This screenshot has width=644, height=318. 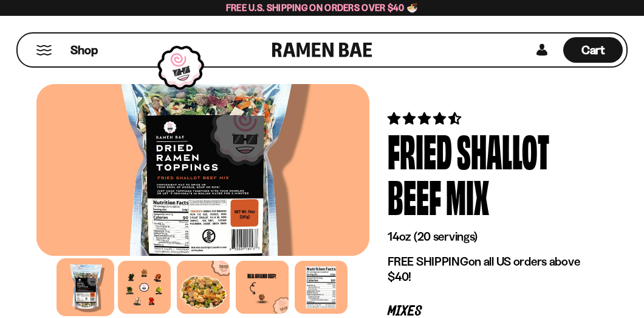 I want to click on div: Beef, so click(x=415, y=196).